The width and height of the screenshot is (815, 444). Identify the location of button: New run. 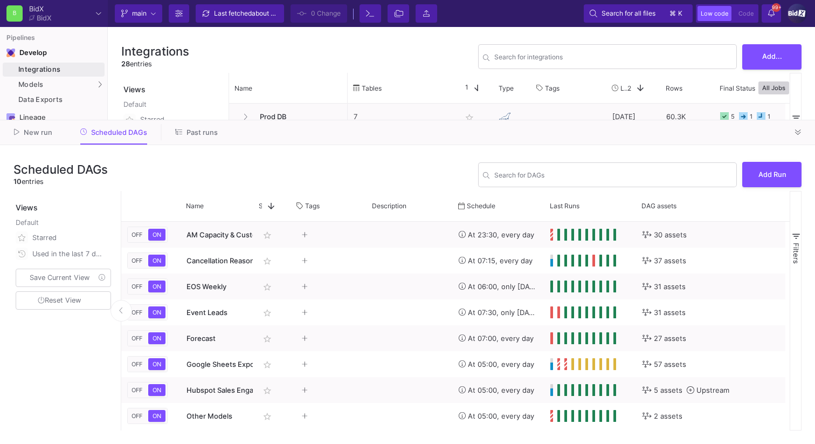
(33, 132).